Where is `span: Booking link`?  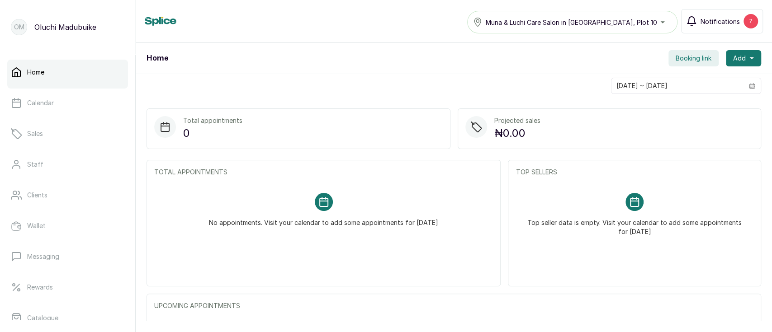 span: Booking link is located at coordinates (693, 58).